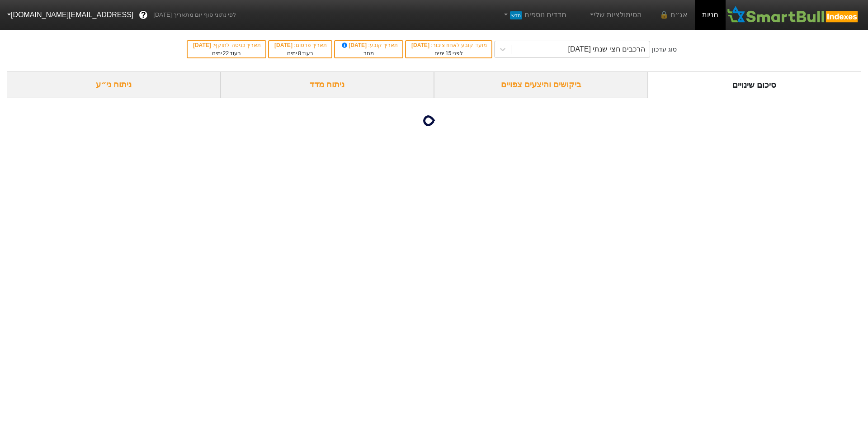  What do you see at coordinates (449, 53) in the screenshot?
I see `div: לפני ימים` at bounding box center [449, 53].